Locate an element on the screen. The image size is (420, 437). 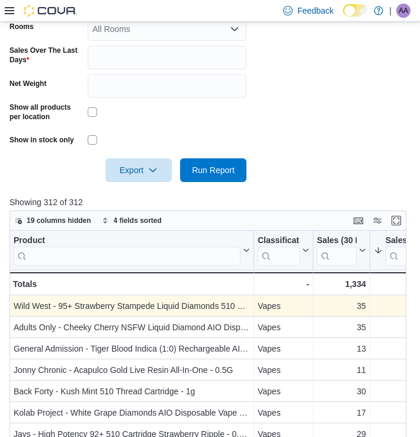
label: Sales Over The Last Days is located at coordinates (46, 55).